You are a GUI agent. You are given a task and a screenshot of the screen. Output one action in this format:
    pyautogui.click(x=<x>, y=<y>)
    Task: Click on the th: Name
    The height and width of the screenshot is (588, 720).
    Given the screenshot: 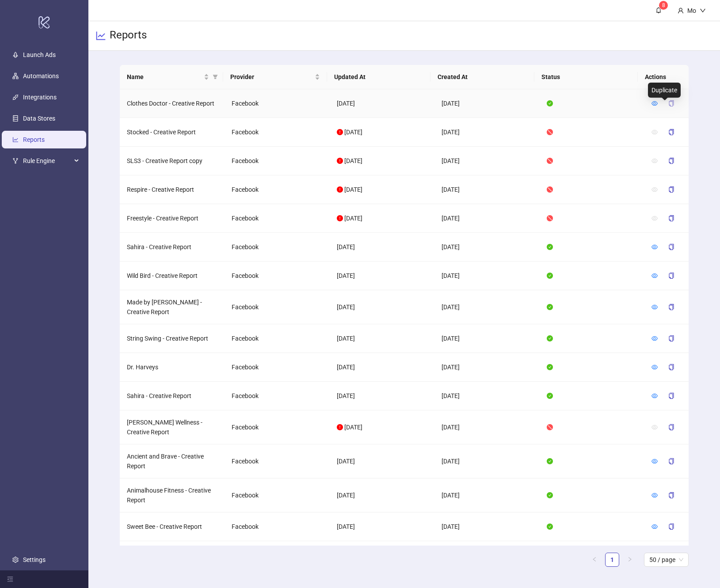 What is the action you would take?
    pyautogui.click(x=172, y=77)
    